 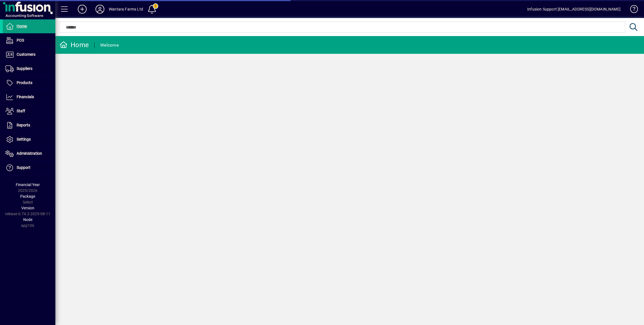 What do you see at coordinates (23, 139) in the screenshot?
I see `span: Settings` at bounding box center [23, 139].